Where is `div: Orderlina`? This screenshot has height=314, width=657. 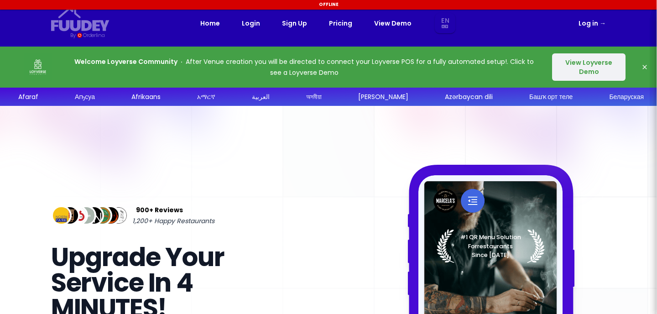 div: Orderlina is located at coordinates (94, 35).